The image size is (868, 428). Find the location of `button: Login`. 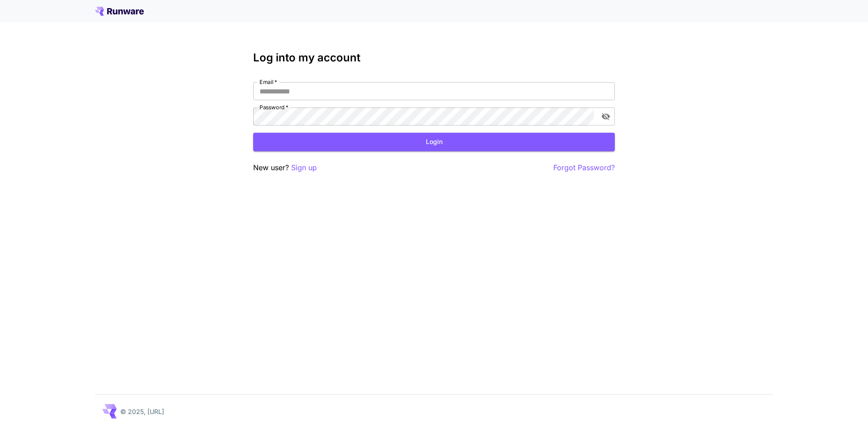

button: Login is located at coordinates (434, 142).